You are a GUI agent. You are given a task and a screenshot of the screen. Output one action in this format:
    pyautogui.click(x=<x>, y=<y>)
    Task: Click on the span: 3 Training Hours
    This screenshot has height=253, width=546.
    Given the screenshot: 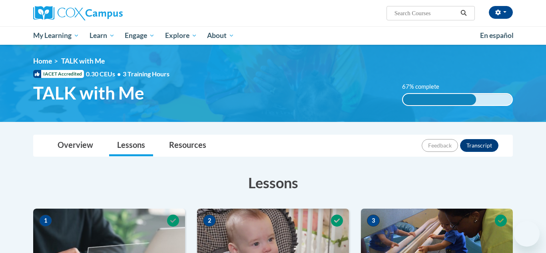 What is the action you would take?
    pyautogui.click(x=146, y=73)
    